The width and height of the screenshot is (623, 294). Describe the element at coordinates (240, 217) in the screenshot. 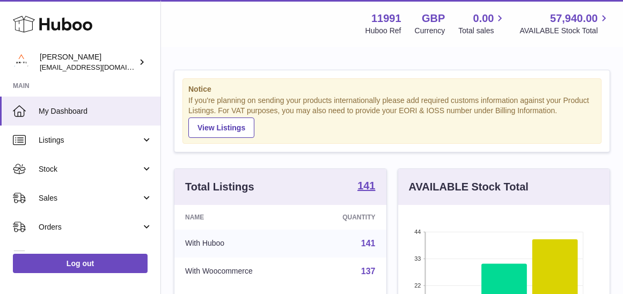

I see `th: Name` at that location.